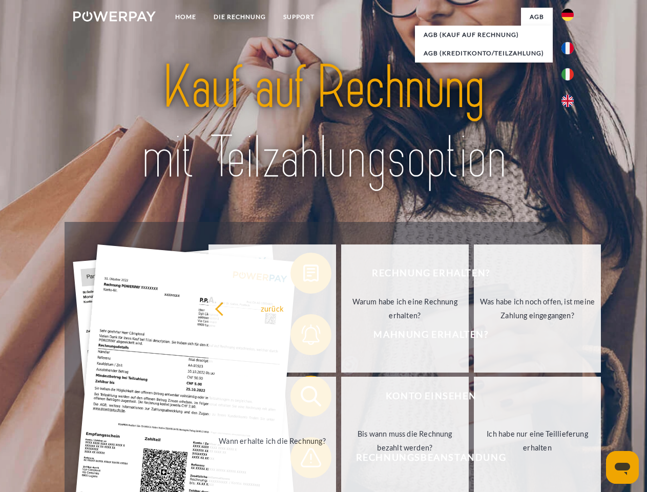 This screenshot has height=492, width=647. What do you see at coordinates (405, 441) in the screenshot?
I see `div: Bis wann muss die Rechnung bezahlt werden?` at bounding box center [405, 441].